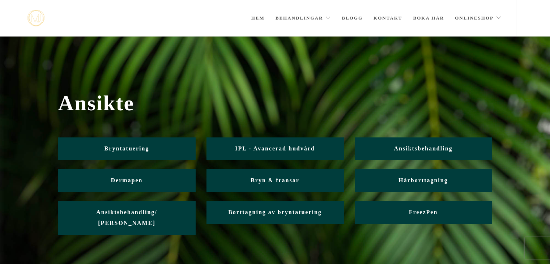 This screenshot has width=550, height=264. I want to click on span: Bryn & fransar, so click(275, 180).